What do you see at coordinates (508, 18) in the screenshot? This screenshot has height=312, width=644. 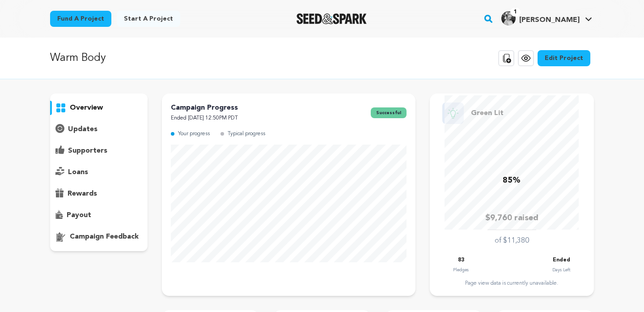 I see `img: 5a0282667a8d171d.jpg` at bounding box center [508, 18].